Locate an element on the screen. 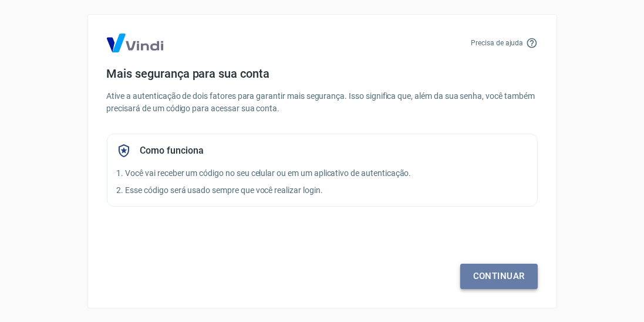 The width and height of the screenshot is (644, 322). h4: Mais segurança para sua conta is located at coordinates (322, 74).